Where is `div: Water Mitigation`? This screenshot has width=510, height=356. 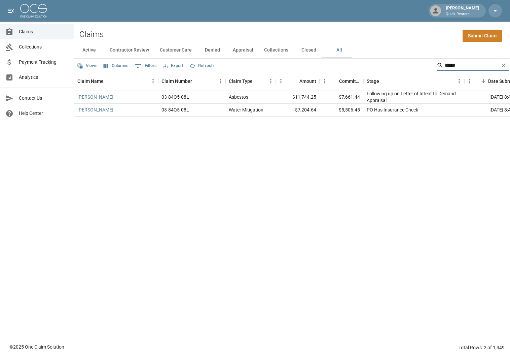 div: Water Mitigation is located at coordinates (246, 110).